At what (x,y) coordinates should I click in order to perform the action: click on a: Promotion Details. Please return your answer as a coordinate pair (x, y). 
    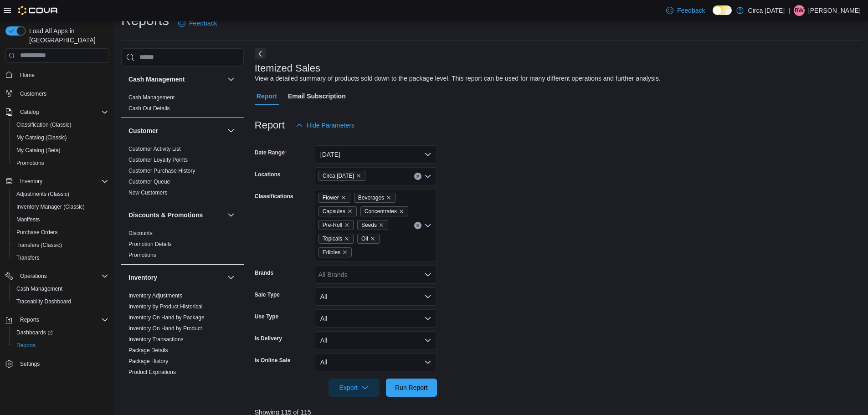
    Looking at the image, I should click on (150, 244).